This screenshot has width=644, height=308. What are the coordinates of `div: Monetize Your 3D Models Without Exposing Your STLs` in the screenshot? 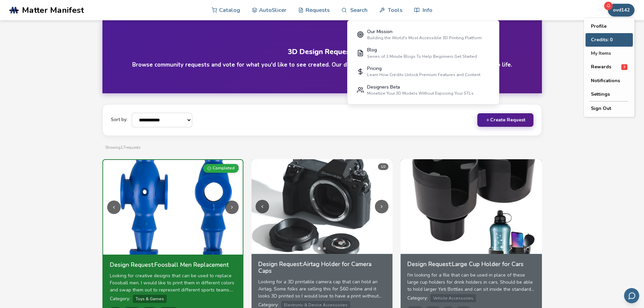 It's located at (420, 93).